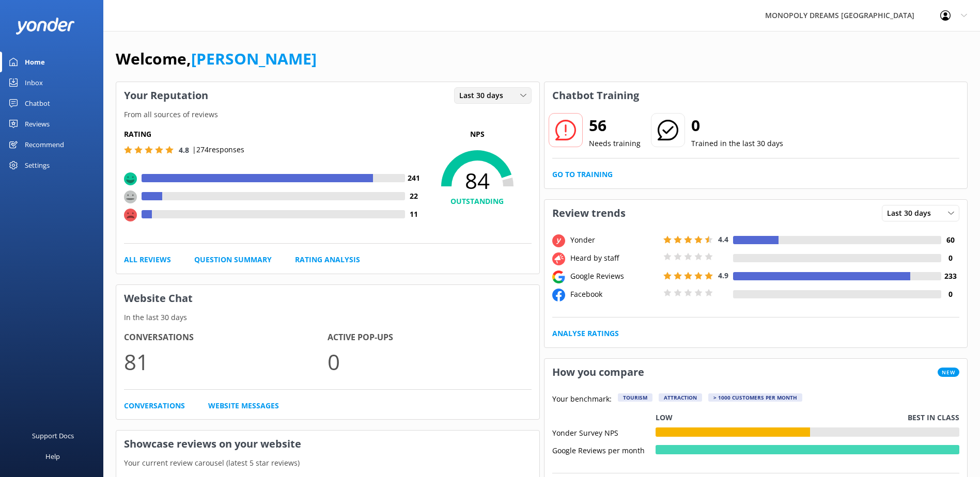  Describe the element at coordinates (615, 240) in the screenshot. I see `div: Yonder` at that location.